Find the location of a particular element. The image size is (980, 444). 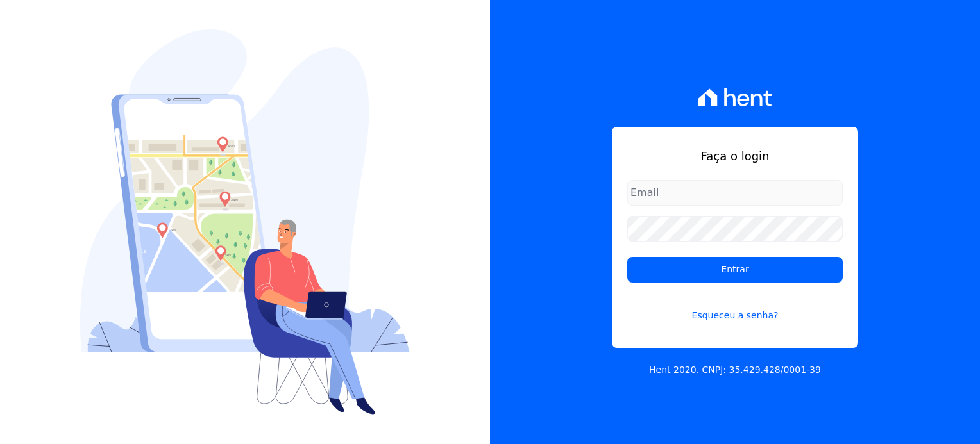

img: Login is located at coordinates (245, 222).